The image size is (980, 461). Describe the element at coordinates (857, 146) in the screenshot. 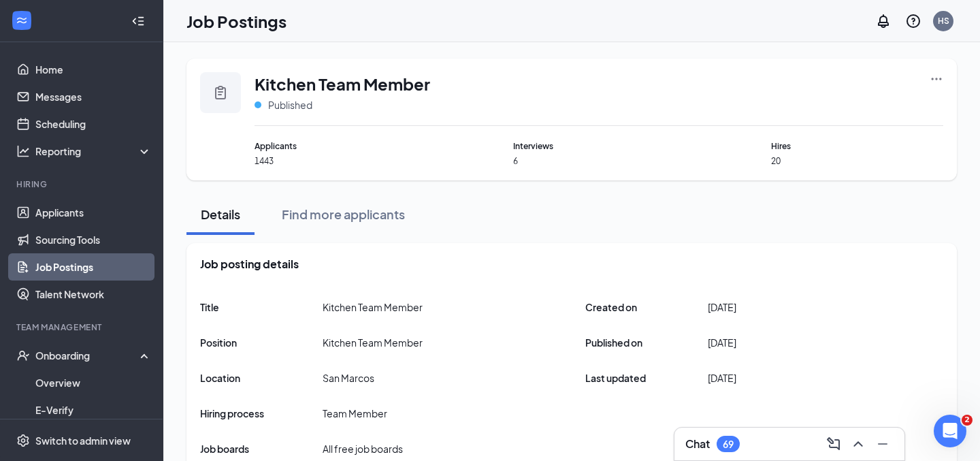

I see `span: Hires` at that location.